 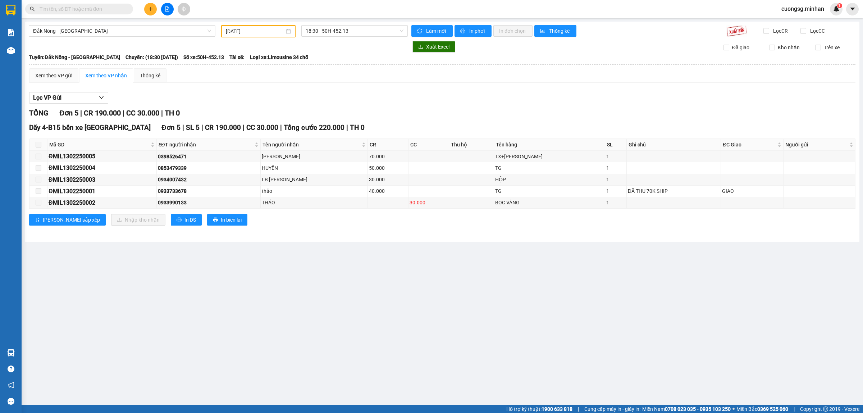 What do you see at coordinates (314, 203) in the screenshot?
I see `td: THẢO` at bounding box center [314, 203].